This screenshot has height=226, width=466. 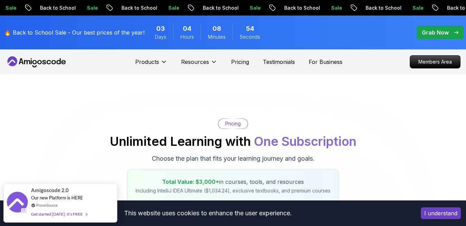 What do you see at coordinates (326, 62) in the screenshot?
I see `a: For Business` at bounding box center [326, 62].